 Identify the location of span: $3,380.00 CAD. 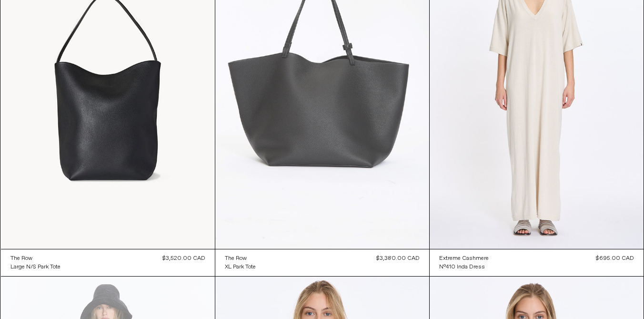
(398, 258).